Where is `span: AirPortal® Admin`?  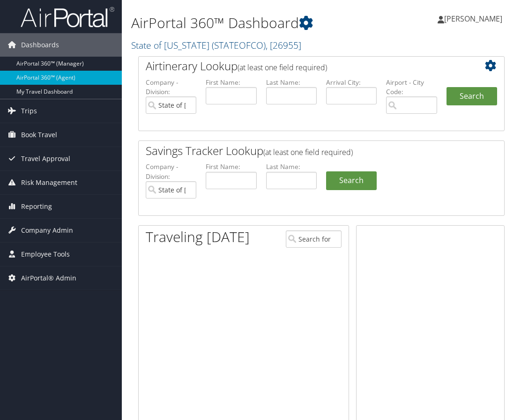
span: AirPortal® Admin is located at coordinates (49, 278).